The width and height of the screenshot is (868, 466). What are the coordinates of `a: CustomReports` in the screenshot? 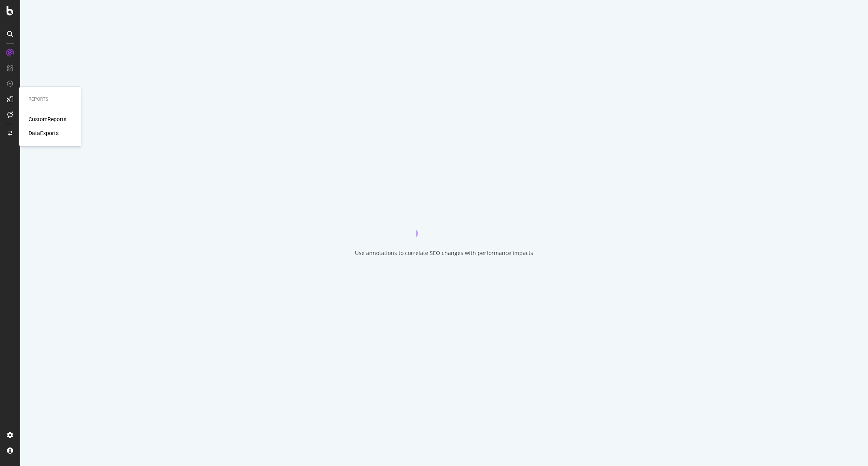 It's located at (47, 119).